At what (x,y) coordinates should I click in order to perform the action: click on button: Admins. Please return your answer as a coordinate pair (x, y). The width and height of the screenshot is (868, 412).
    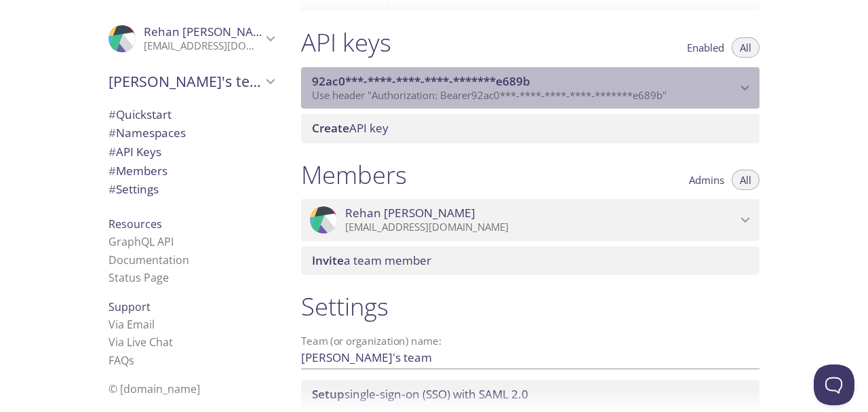
    Looking at the image, I should click on (707, 180).